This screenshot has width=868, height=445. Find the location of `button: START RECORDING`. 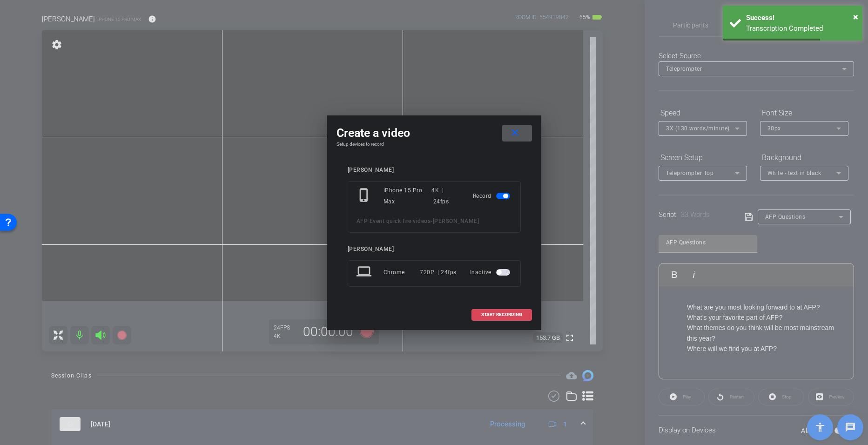

button: START RECORDING is located at coordinates (502, 315).